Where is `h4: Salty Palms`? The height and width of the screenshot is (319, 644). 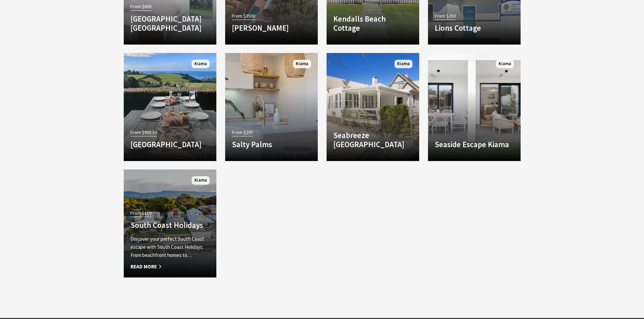 h4: Salty Palms is located at coordinates (272, 145).